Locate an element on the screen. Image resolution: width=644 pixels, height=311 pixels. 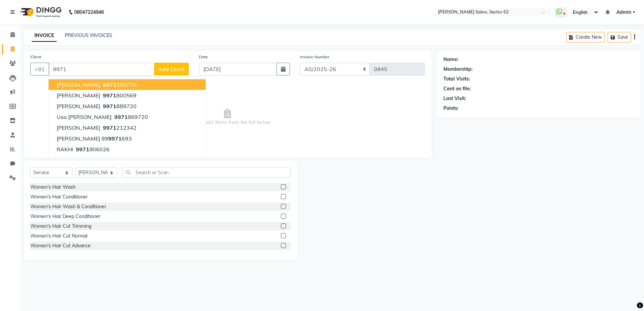
label: Invoice Number is located at coordinates (314, 57).